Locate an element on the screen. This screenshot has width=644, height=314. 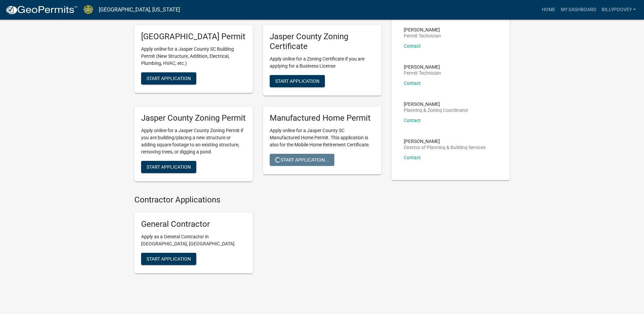
p: Apply online for a Jasper County Zoning Permit if you are building/placing a new structure or add... is located at coordinates (193, 141).